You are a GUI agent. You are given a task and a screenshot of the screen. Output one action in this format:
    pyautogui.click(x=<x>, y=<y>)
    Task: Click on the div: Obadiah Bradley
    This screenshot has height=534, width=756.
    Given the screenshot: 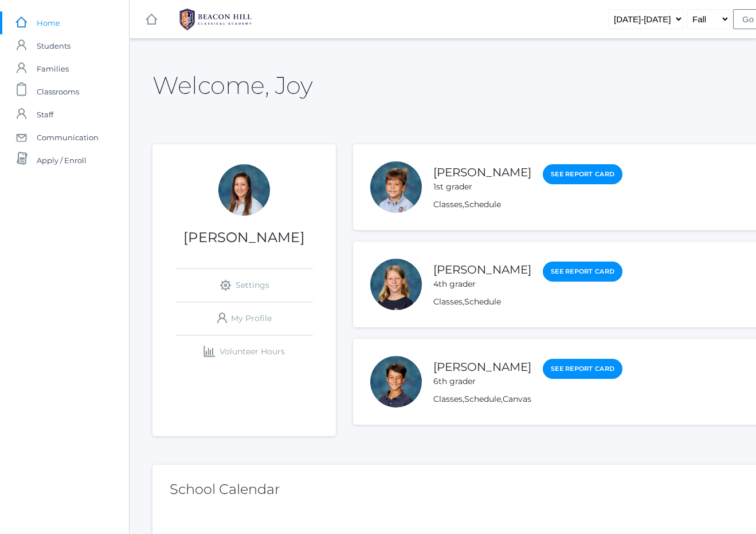 What is the action you would take?
    pyautogui.click(x=396, y=187)
    